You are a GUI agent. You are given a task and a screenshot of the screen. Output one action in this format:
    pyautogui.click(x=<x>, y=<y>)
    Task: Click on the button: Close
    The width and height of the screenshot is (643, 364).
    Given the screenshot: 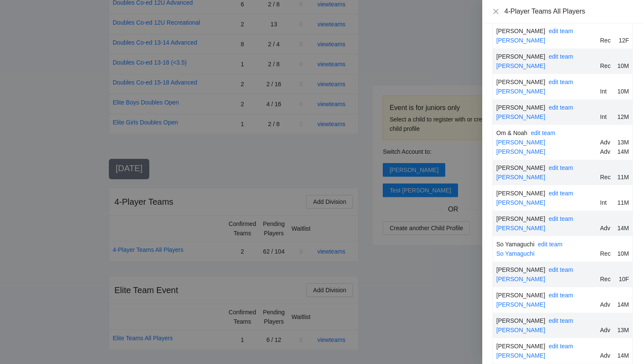 What is the action you would take?
    pyautogui.click(x=495, y=12)
    